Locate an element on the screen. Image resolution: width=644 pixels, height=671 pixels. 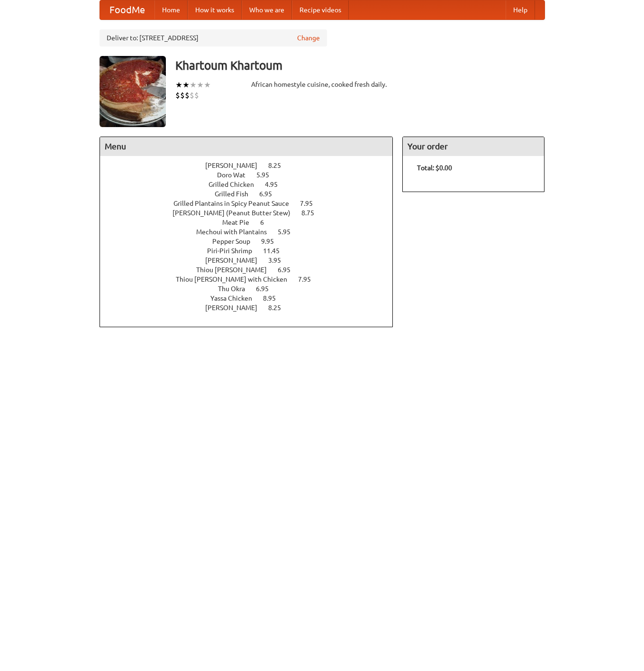
h3: Khartoum Khartoum is located at coordinates (360, 65).